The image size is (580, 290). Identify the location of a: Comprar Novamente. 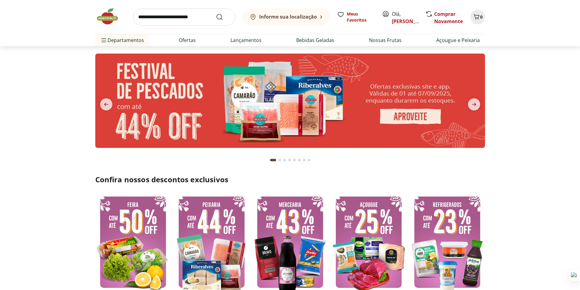
(449, 18).